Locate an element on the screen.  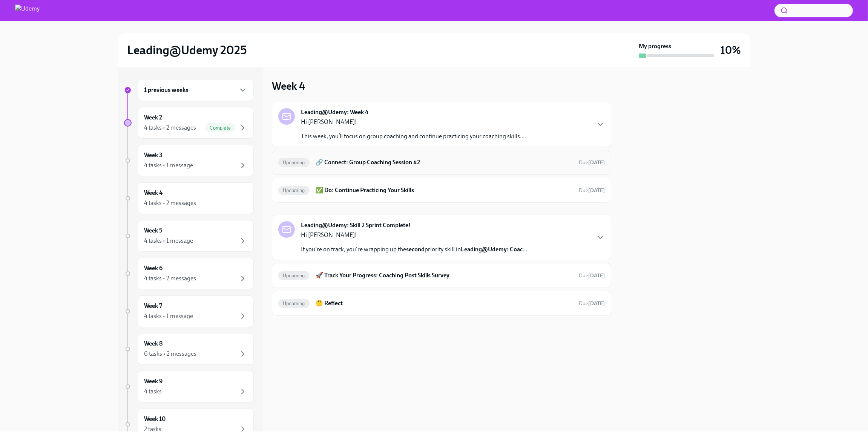
h6: Week 2 is located at coordinates (153, 117).